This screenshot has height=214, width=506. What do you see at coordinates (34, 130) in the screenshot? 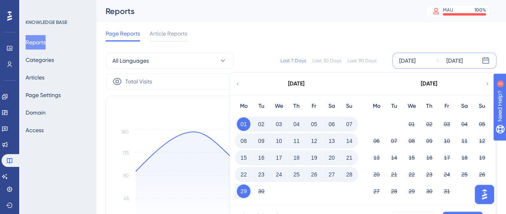
I see `button: Access` at bounding box center [34, 130].